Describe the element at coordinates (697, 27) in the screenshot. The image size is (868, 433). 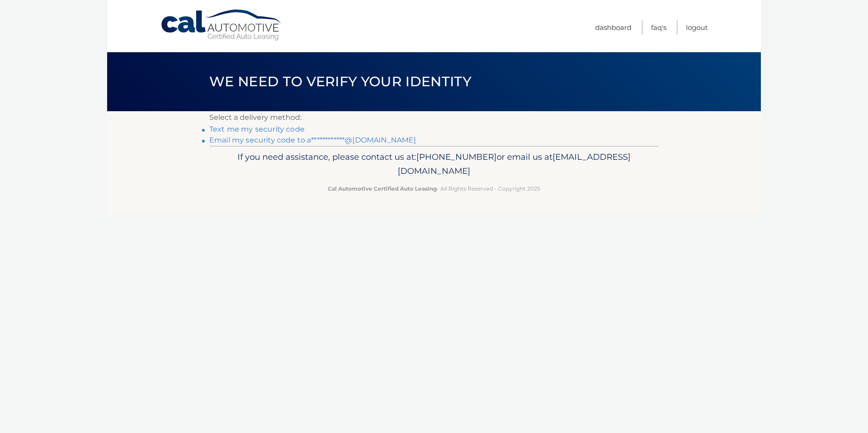
I see `a: Logout` at that location.